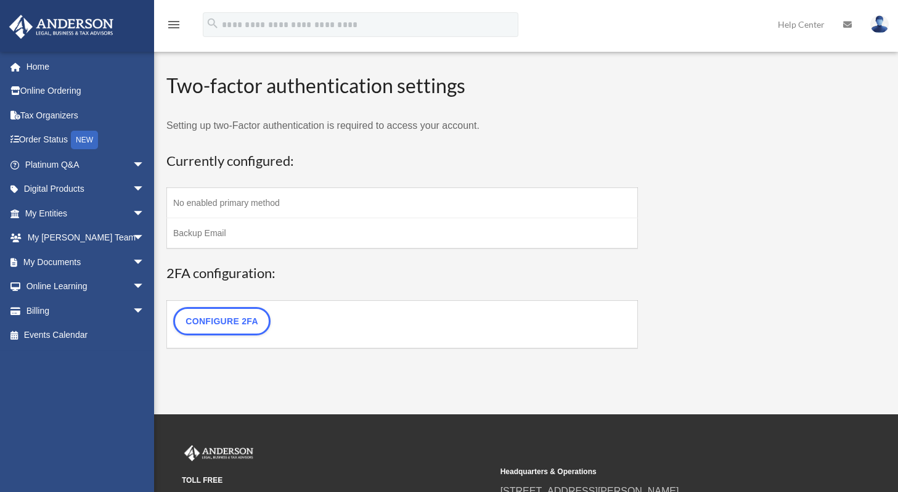 The width and height of the screenshot is (898, 492). Describe the element at coordinates (86, 311) in the screenshot. I see `a: Billingarrow_drop_down` at that location.